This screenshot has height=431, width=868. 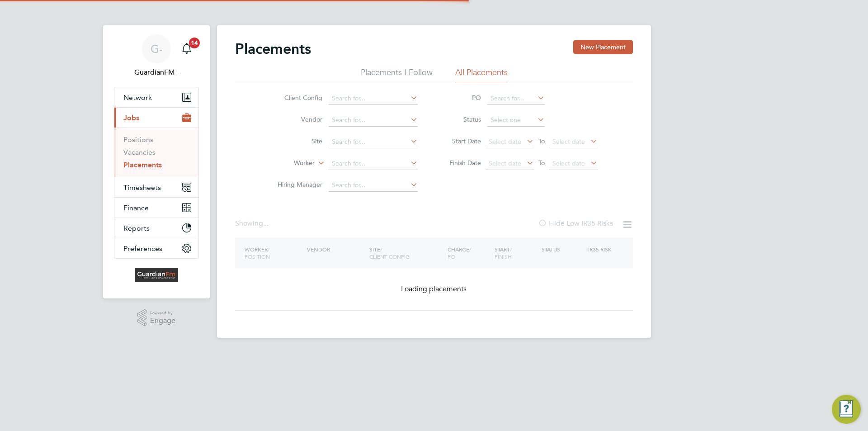 I want to click on button: Reports, so click(x=157, y=228).